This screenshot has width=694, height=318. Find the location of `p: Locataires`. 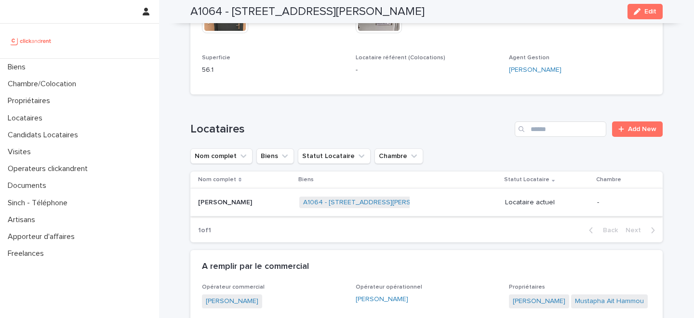

p: Locataires is located at coordinates (27, 118).